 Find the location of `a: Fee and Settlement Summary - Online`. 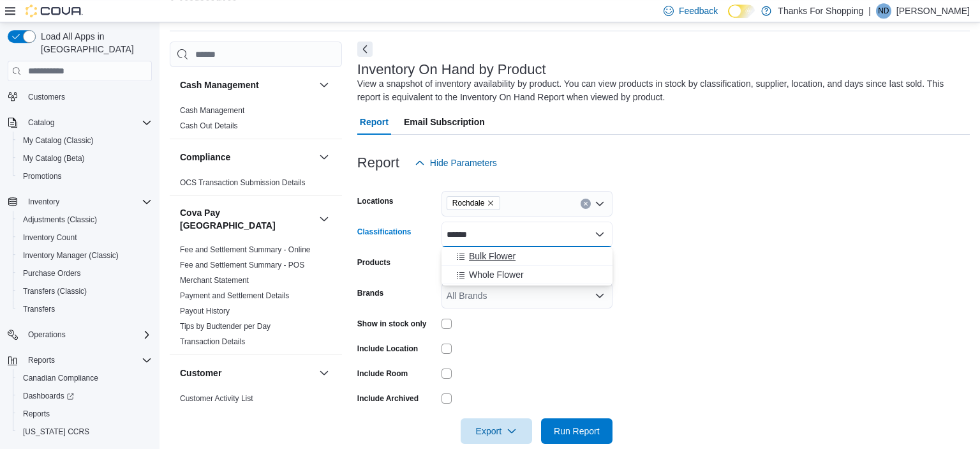

a: Fee and Settlement Summary - Online is located at coordinates (245, 249).